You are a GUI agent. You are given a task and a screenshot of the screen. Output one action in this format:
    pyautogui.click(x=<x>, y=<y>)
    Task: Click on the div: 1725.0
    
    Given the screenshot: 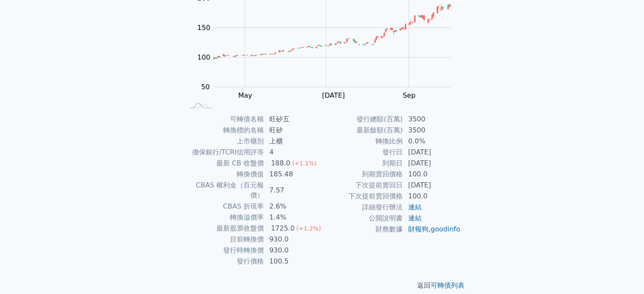 What is the action you would take?
    pyautogui.click(x=283, y=229)
    